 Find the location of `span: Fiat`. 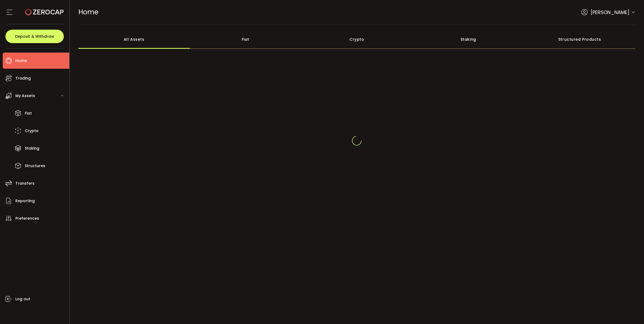

span: Fiat is located at coordinates (28, 113).